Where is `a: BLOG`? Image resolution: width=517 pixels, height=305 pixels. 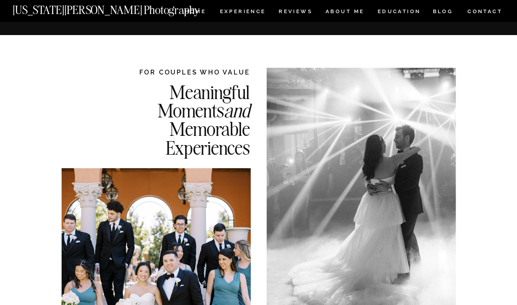
a: BLOG is located at coordinates (442, 12).